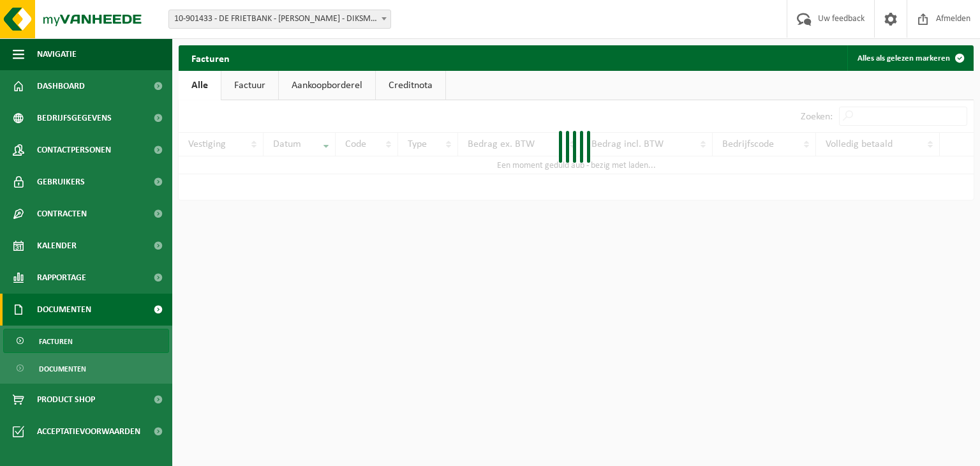 The height and width of the screenshot is (466, 980). Describe the element at coordinates (279, 19) in the screenshot. I see `span: 10-901433 - DE FRIETBANK - GYSEL ANJA - DIKSMUIDE` at that location.